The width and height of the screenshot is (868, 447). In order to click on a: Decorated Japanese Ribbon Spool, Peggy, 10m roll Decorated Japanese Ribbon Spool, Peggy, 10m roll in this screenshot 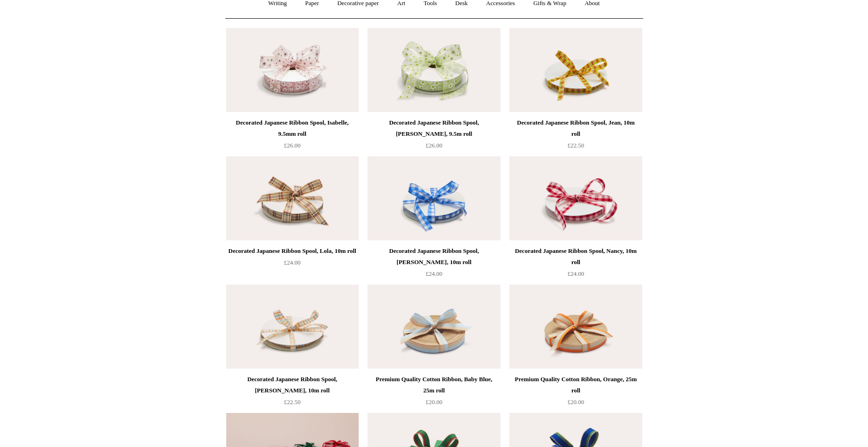, I will do `click(292, 327)`.